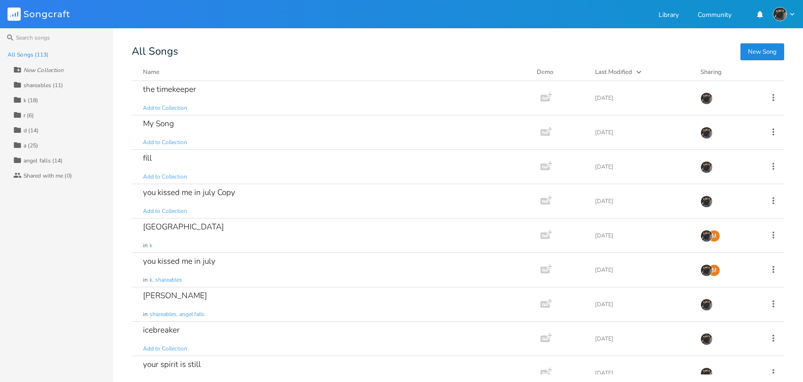  What do you see at coordinates (151, 72) in the screenshot?
I see `div: Name` at bounding box center [151, 72].